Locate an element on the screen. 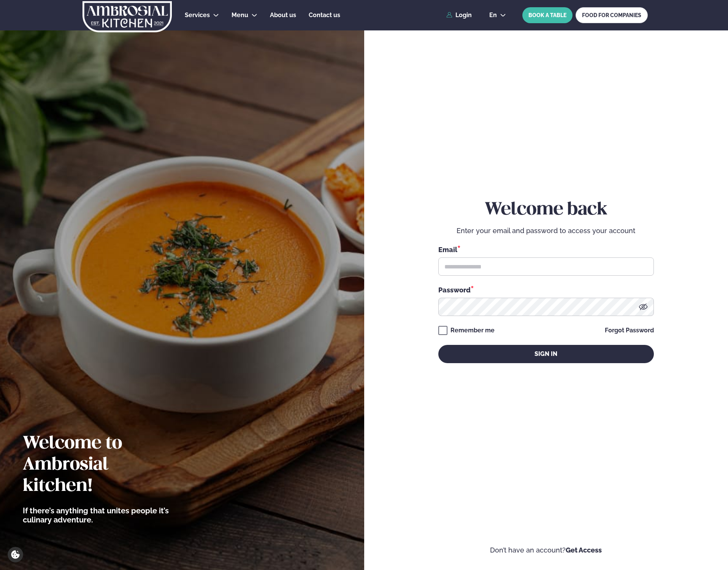 Image resolution: width=728 pixels, height=570 pixels. a: FOOD FOR COMPANIES is located at coordinates (612, 15).